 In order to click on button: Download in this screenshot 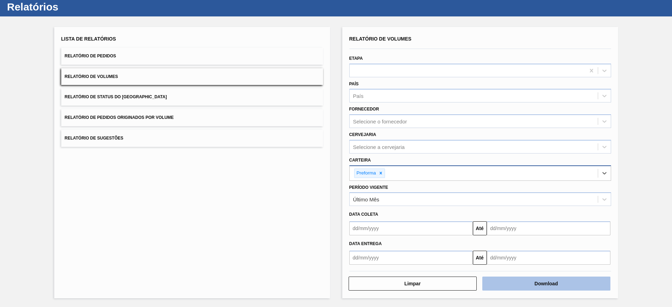, I will do `click(547, 284)`.